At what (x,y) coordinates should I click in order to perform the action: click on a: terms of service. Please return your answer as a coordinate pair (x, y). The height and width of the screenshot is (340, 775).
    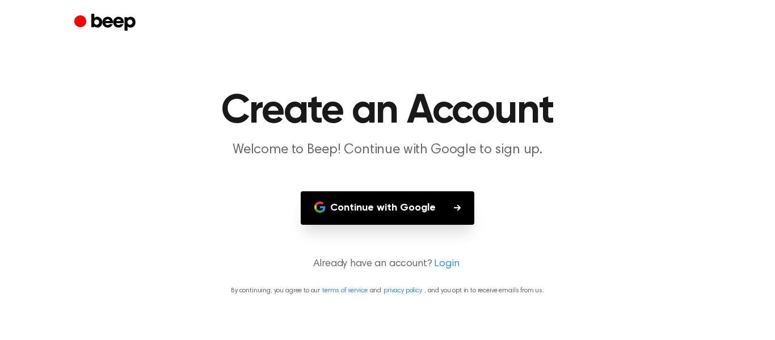
    Looking at the image, I should click on (345, 291).